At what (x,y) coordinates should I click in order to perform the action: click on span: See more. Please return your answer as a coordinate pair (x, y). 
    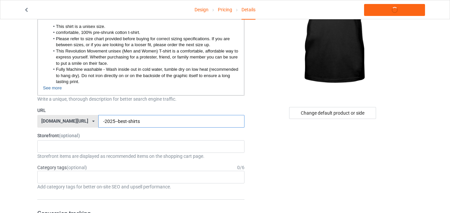
    Looking at the image, I should click on (52, 88).